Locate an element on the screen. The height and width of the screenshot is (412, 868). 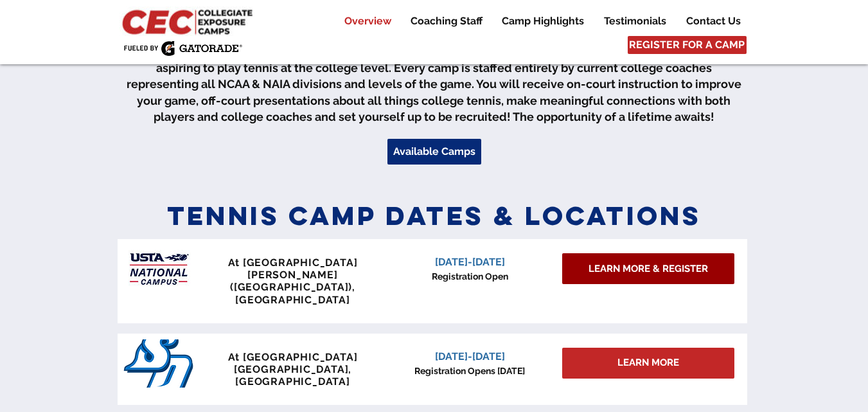
img: CEC Logo Primary_edited.jpg is located at coordinates (189, 21).